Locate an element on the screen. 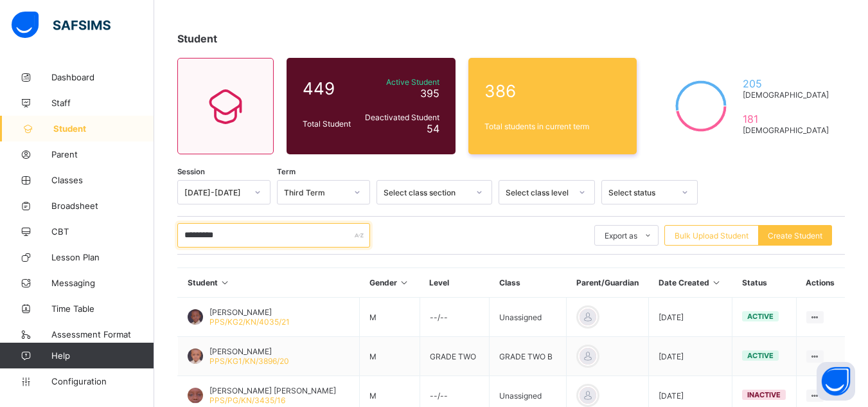  div: Total Student is located at coordinates (329, 124).